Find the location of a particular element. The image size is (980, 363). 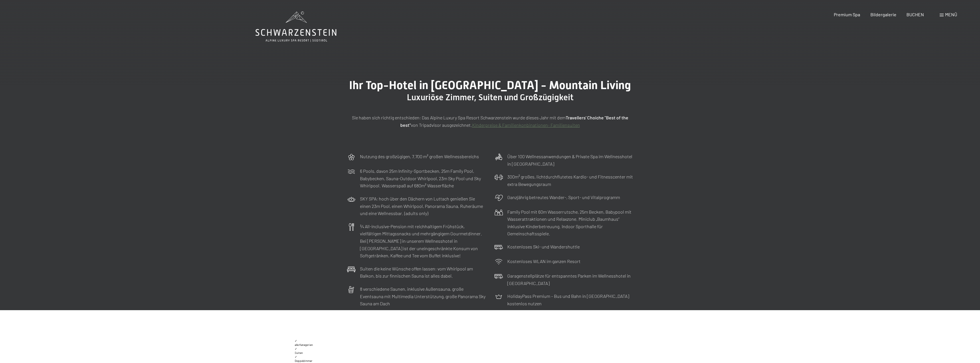

span: BUCHEN is located at coordinates (915, 14).